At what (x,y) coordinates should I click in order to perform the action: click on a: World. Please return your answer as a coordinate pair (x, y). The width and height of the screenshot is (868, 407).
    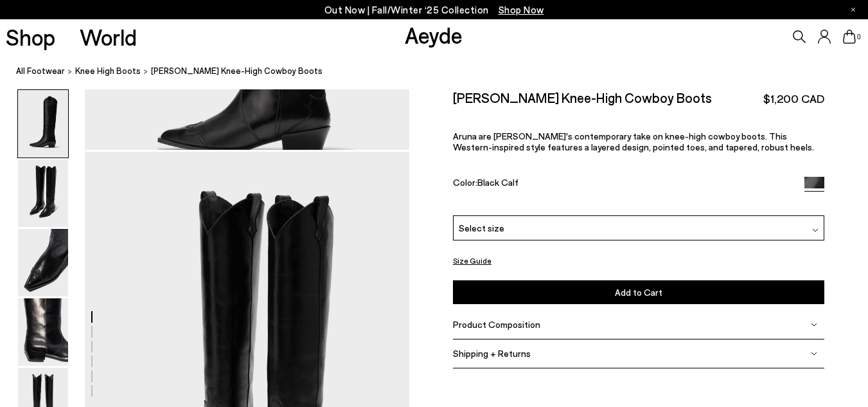
    Looking at the image, I should click on (108, 37).